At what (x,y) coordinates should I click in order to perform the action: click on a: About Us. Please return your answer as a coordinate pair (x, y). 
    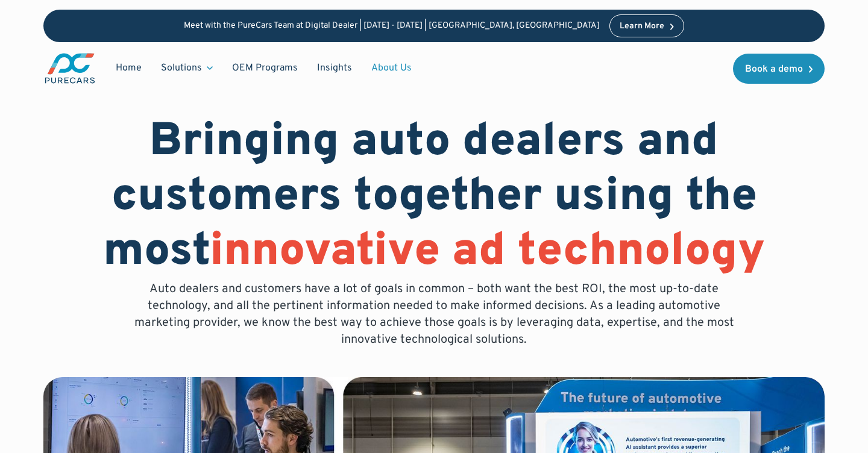
    Looking at the image, I should click on (391, 68).